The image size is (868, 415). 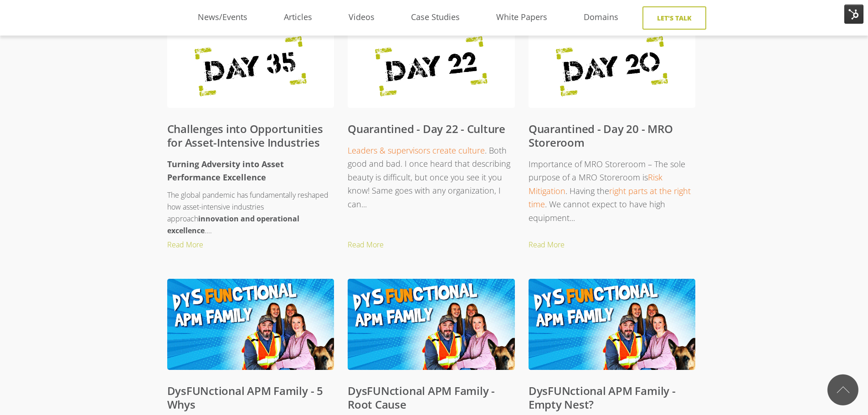 What do you see at coordinates (595, 184) in the screenshot?
I see `a: Risk Mitigation` at bounding box center [595, 184].